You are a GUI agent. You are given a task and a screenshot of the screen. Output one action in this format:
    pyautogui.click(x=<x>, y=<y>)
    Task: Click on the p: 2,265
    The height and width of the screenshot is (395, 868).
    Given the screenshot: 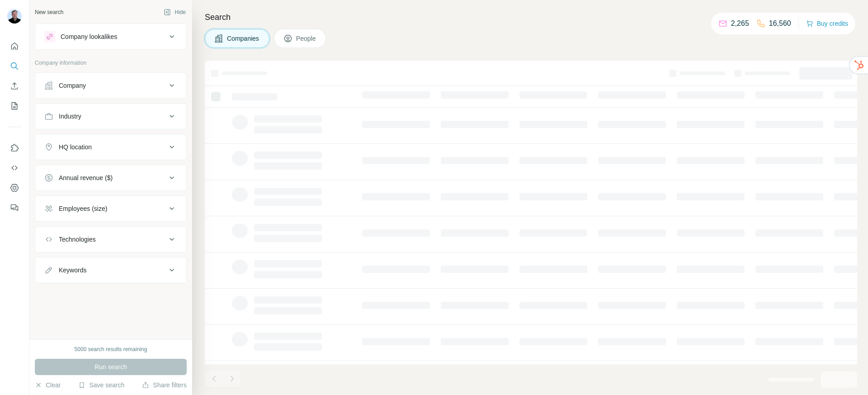 What is the action you would take?
    pyautogui.click(x=740, y=24)
    